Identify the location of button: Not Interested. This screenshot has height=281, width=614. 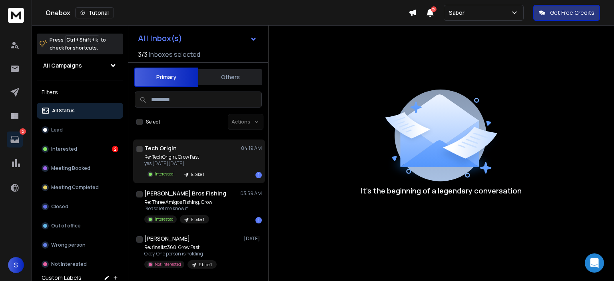
(80, 264).